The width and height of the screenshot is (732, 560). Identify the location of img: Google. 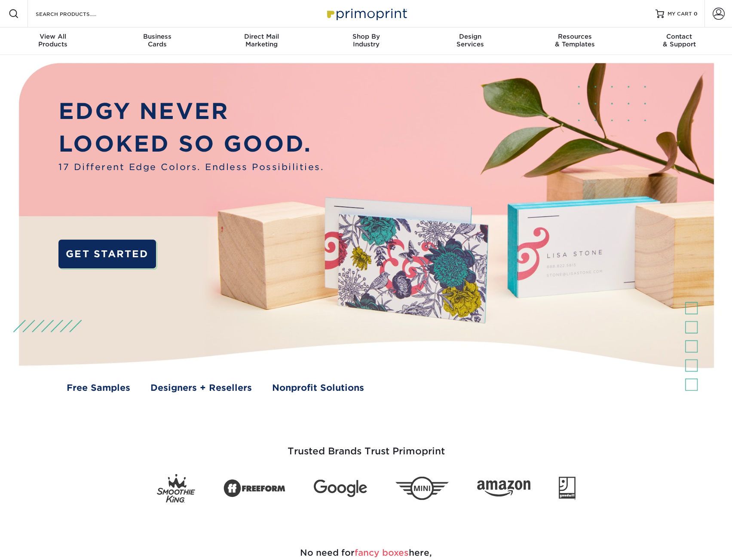
(340, 488).